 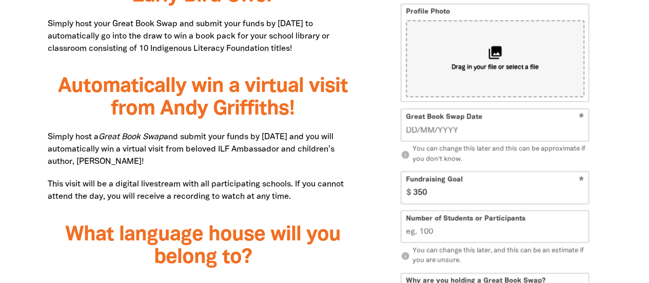 What do you see at coordinates (494, 255) in the screenshot?
I see `p: You can change this later, and this can be an estimate if you are unsure.` at bounding box center [494, 255].